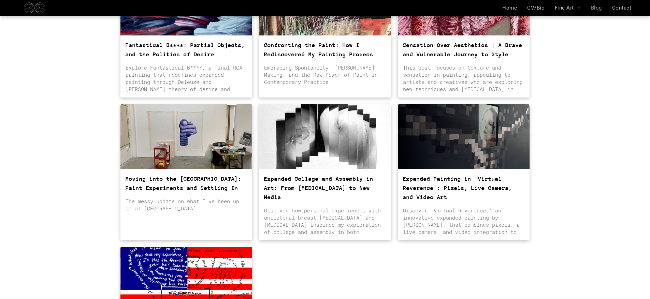  What do you see at coordinates (535, 8) in the screenshot?
I see `a: CV/Bio` at bounding box center [535, 8].